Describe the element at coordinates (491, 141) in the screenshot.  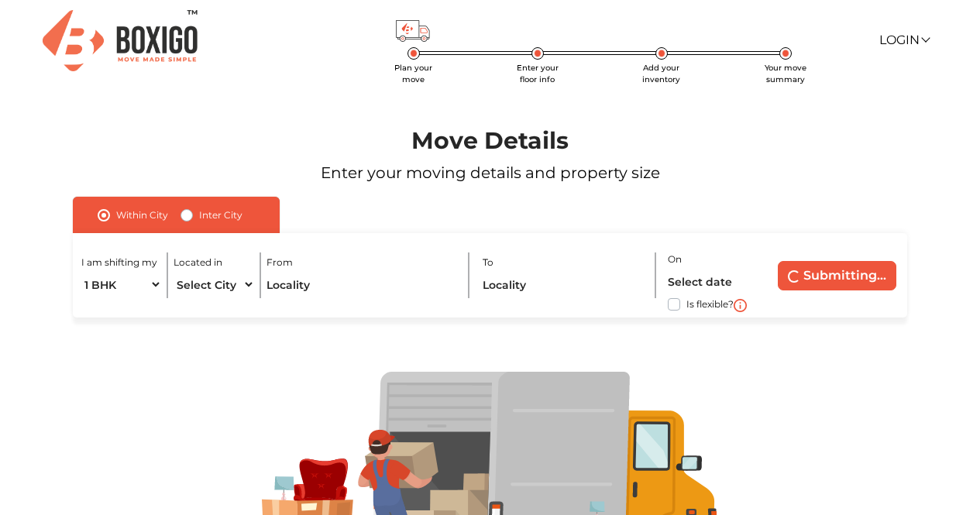
I see `h1: Move Details` at that location.